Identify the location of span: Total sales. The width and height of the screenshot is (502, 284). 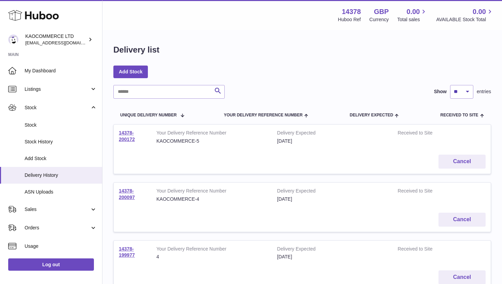
(412, 19).